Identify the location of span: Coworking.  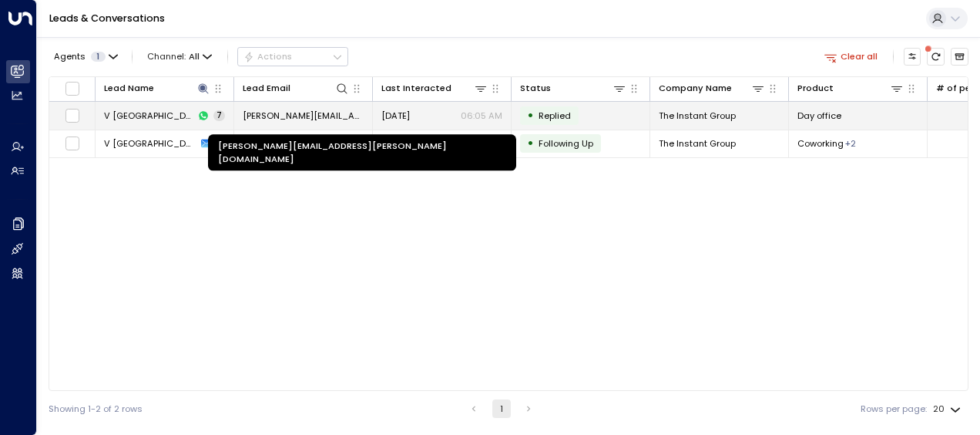
(820, 143).